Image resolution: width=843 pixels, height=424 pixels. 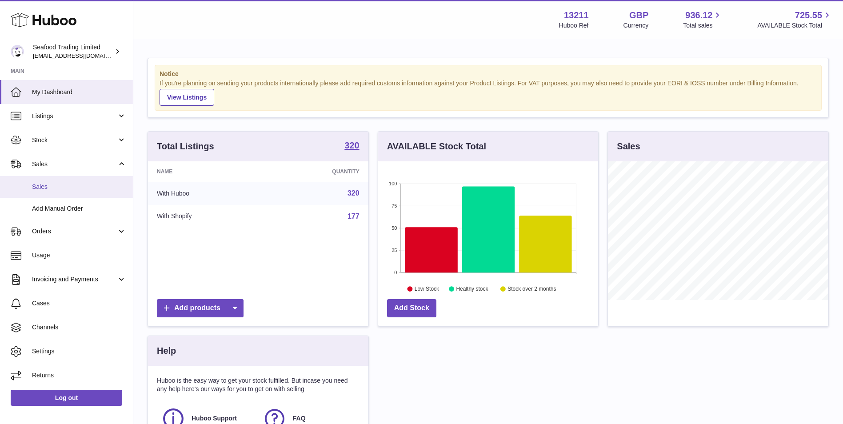 What do you see at coordinates (629, 146) in the screenshot?
I see `h3: Sales` at bounding box center [629, 146].